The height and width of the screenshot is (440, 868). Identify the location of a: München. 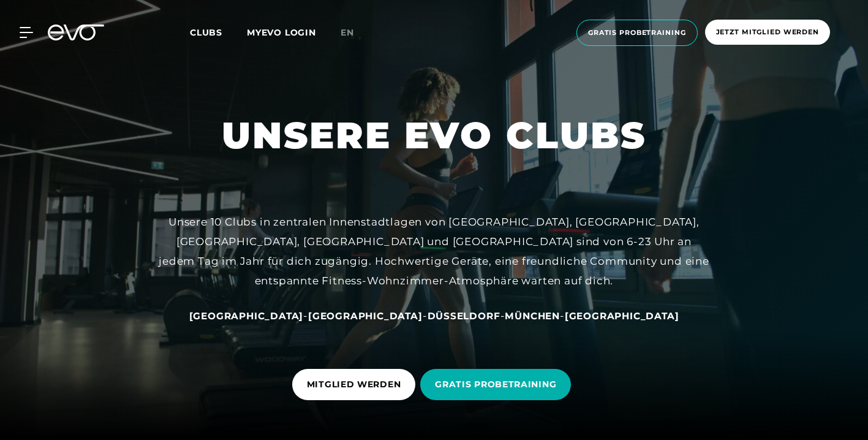
(533, 316).